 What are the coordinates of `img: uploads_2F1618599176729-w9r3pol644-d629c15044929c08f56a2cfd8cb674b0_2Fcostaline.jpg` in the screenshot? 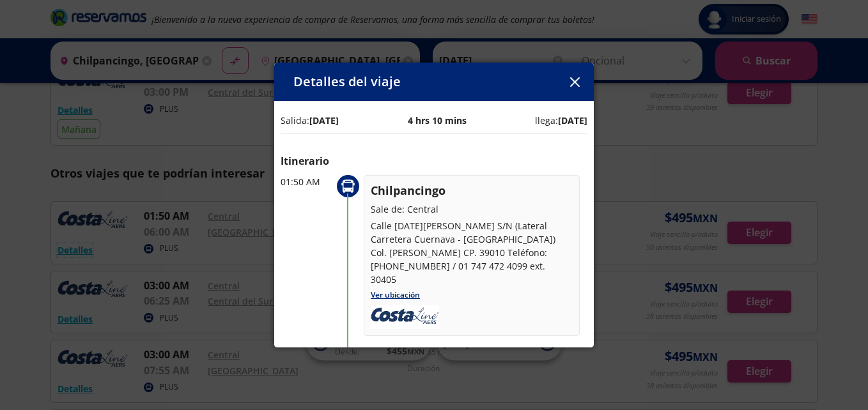 It's located at (404, 317).